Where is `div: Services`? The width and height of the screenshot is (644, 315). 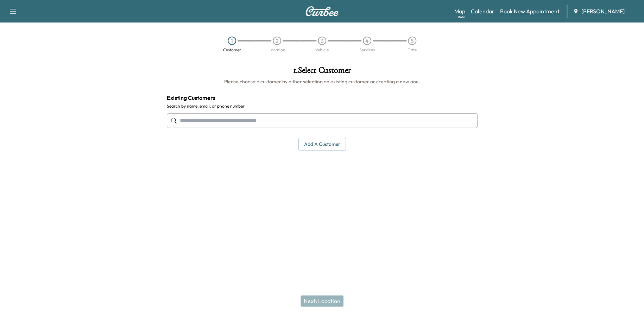 div: Services is located at coordinates (367, 50).